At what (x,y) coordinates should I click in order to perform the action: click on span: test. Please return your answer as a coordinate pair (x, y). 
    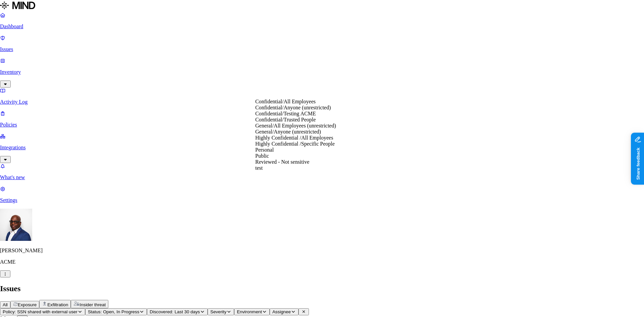
    Looking at the image, I should click on (259, 168).